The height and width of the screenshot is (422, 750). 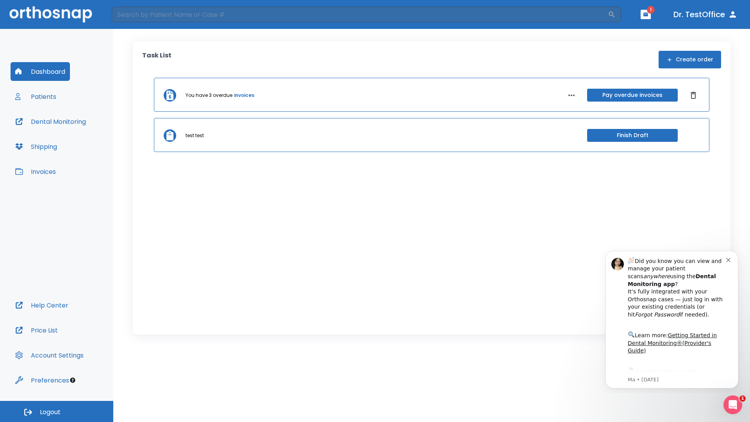 I want to click on button: Dental Monitoring, so click(x=50, y=122).